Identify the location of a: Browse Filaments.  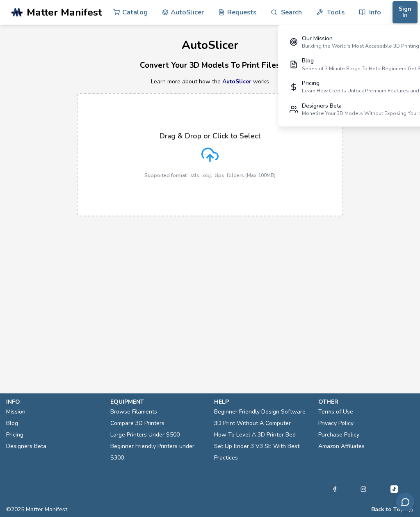
(134, 412).